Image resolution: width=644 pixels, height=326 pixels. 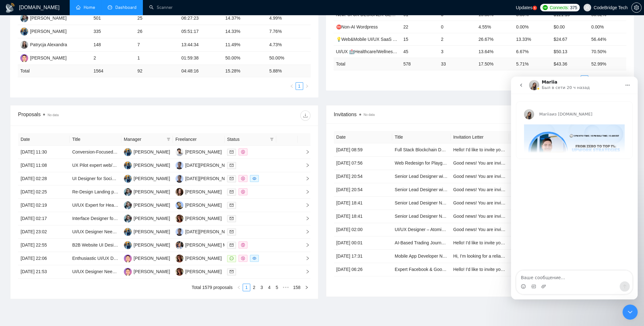 I want to click on img: DK, so click(x=180, y=205).